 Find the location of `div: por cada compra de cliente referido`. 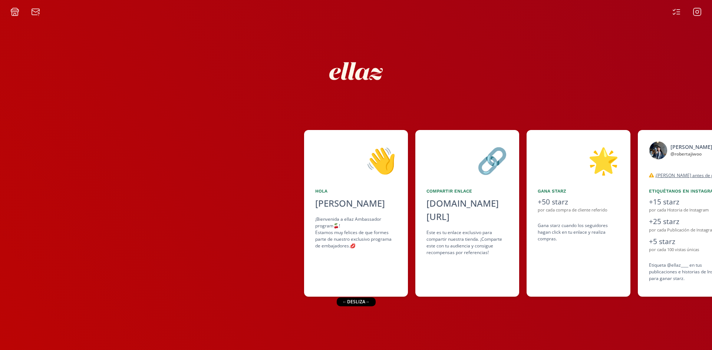

div: por cada compra de cliente referido is located at coordinates (578, 210).